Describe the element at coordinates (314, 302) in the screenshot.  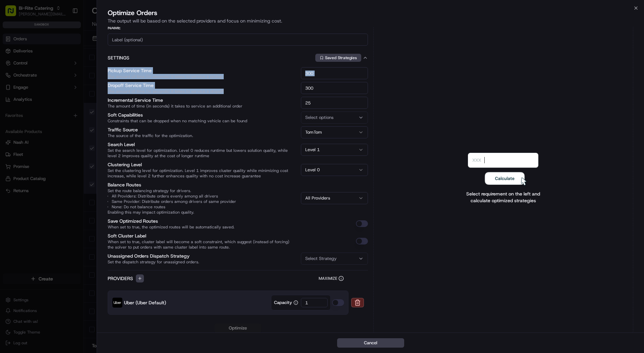
I see `input: Enter Capacity` at that location.